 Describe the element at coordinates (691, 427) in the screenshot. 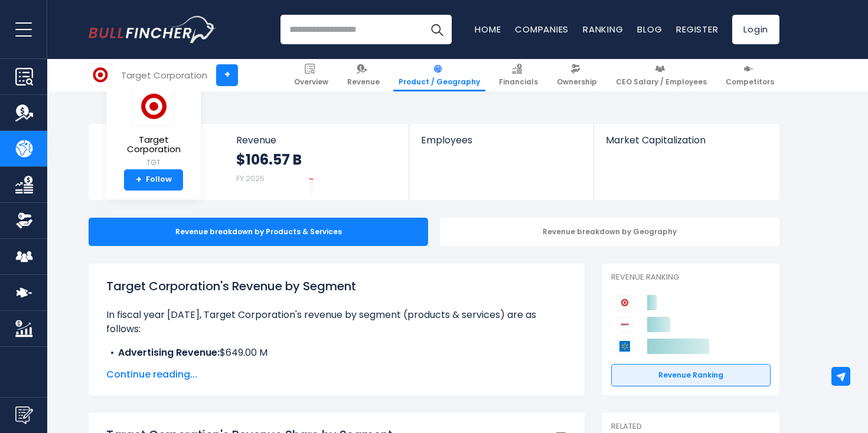

I see `p: Related` at that location.